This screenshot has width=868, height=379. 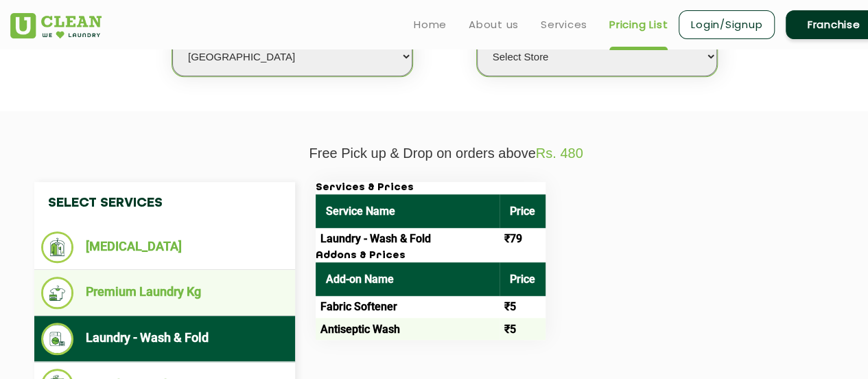 What do you see at coordinates (408, 307) in the screenshot?
I see `td: Fabric Softener` at bounding box center [408, 307].